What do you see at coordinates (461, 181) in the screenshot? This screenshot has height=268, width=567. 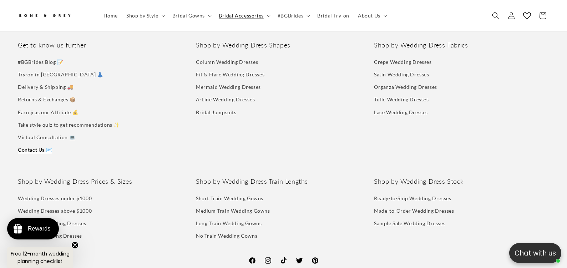 I see `h2: Shop by Wedding Dress Stock` at bounding box center [461, 181].